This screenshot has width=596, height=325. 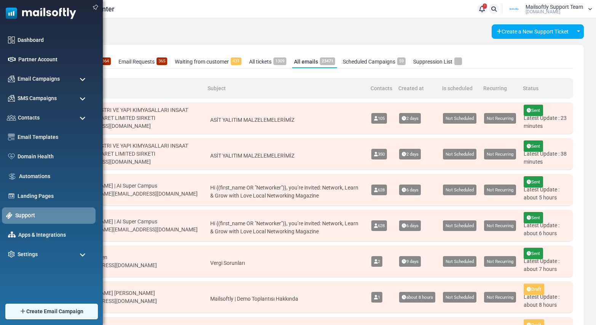 What do you see at coordinates (236, 61) in the screenshot?
I see `span: 431` at bounding box center [236, 61].